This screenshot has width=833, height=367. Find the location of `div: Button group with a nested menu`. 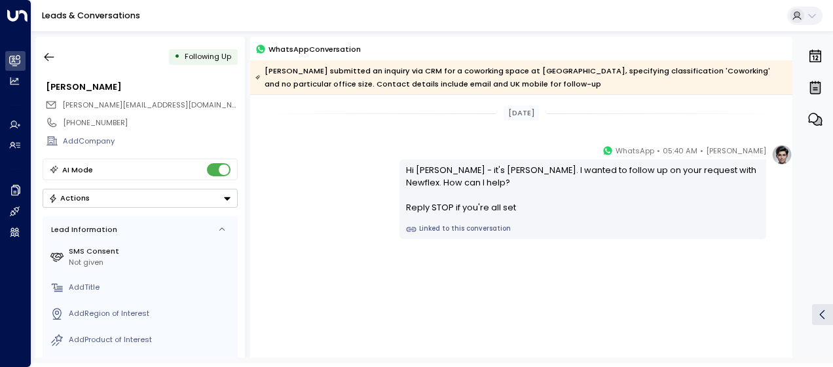

div: Button group with a nested menu is located at coordinates (140, 198).